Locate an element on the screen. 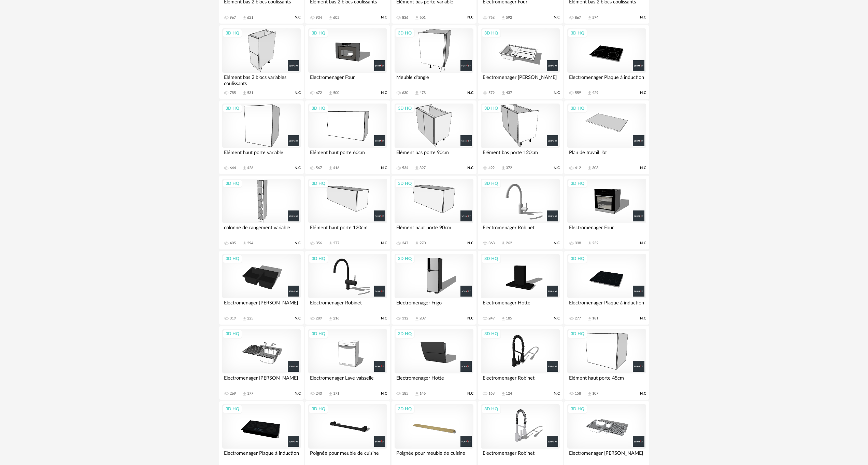 The image size is (868, 465). div: Elément bas 2 blocs variables coulissants is located at coordinates (262, 80).